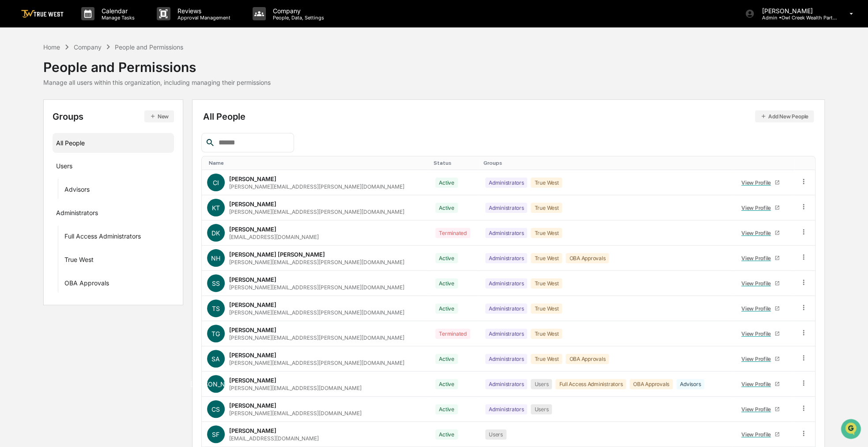 This screenshot has height=447, width=868. I want to click on a: Powered byPylon, so click(84, 198).